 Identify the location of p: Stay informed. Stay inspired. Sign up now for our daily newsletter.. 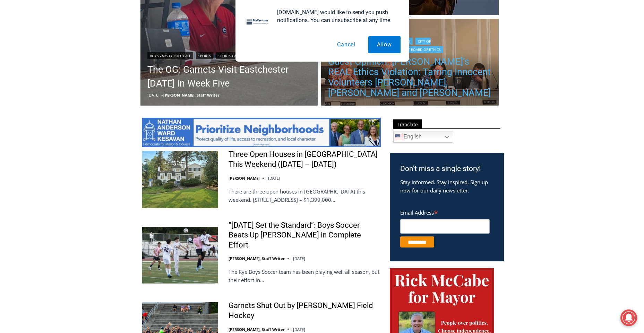
(447, 186).